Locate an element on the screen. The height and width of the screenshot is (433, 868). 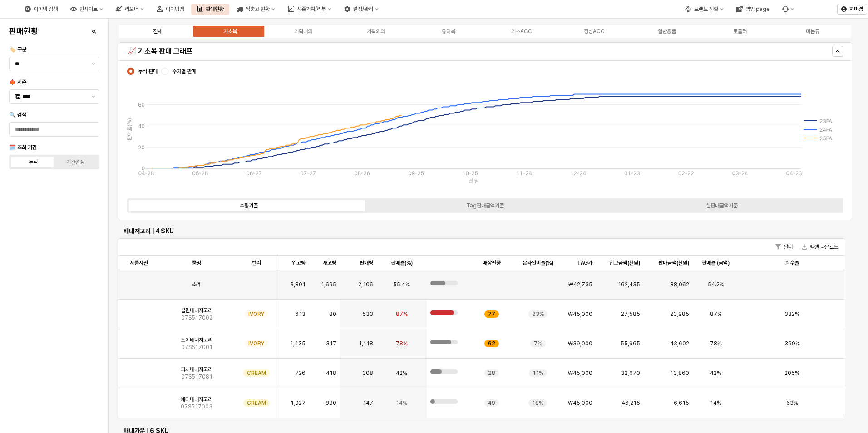
span: 27,585 is located at coordinates (631, 314).